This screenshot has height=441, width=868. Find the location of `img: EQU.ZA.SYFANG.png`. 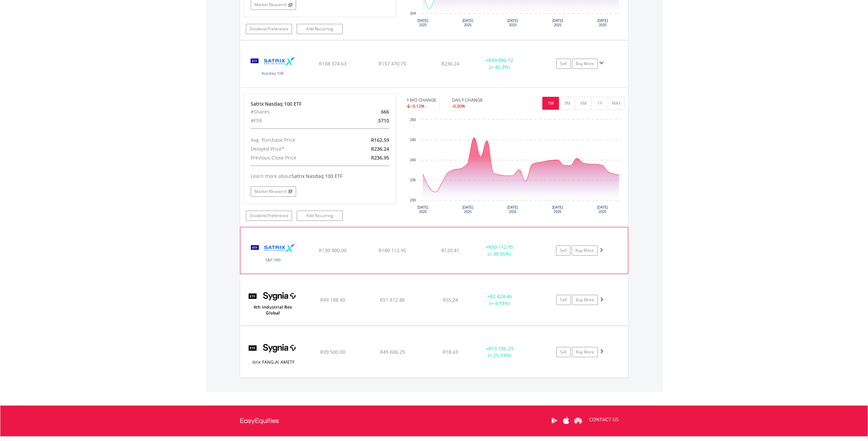

img: EQU.ZA.SYFANG.png is located at coordinates (273, 355).